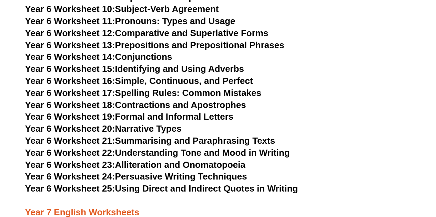 The height and width of the screenshot is (217, 436). What do you see at coordinates (70, 45) in the screenshot?
I see `span: Year 6 Worksheet 13:` at bounding box center [70, 45].